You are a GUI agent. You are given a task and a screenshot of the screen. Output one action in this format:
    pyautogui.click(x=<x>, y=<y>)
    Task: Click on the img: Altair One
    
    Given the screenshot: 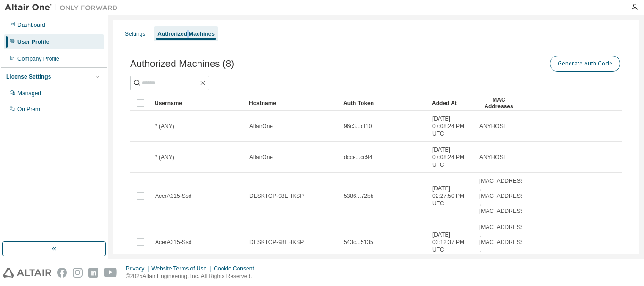 What is the action you would take?
    pyautogui.click(x=64, y=8)
    